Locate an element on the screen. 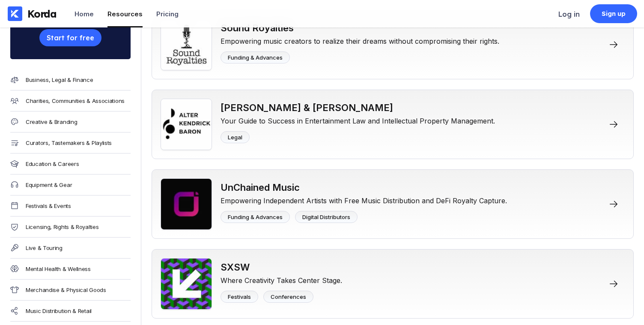  div: Conferences is located at coordinates (288, 297).